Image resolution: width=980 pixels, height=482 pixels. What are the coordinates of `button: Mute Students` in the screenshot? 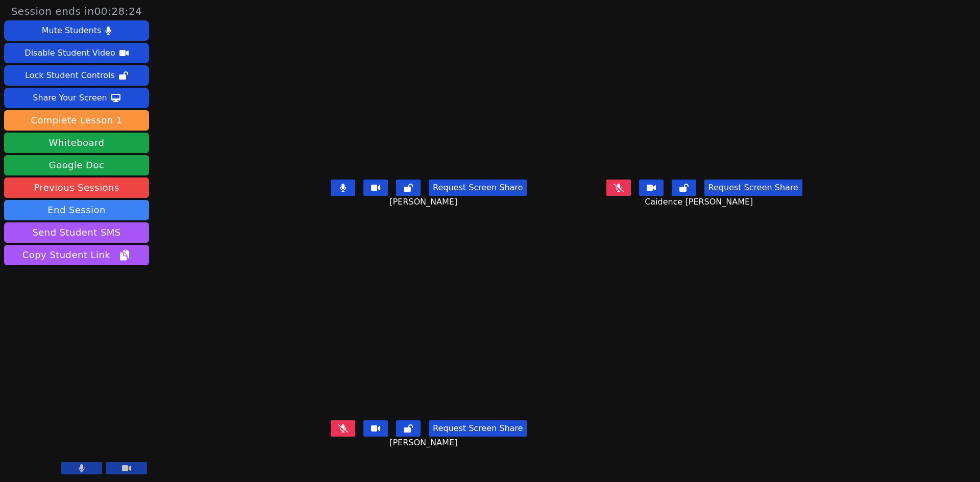 It's located at (77, 31).